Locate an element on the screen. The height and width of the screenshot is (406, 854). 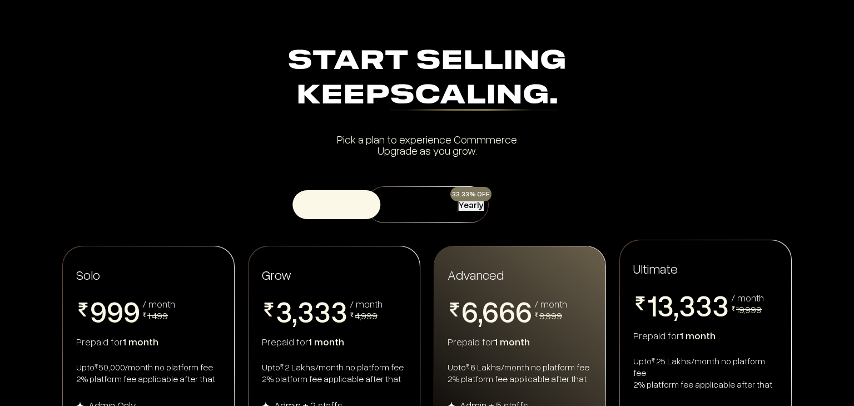
div: Pick a plan to experience Commmerce Upgrade as you grow. is located at coordinates (427, 145).